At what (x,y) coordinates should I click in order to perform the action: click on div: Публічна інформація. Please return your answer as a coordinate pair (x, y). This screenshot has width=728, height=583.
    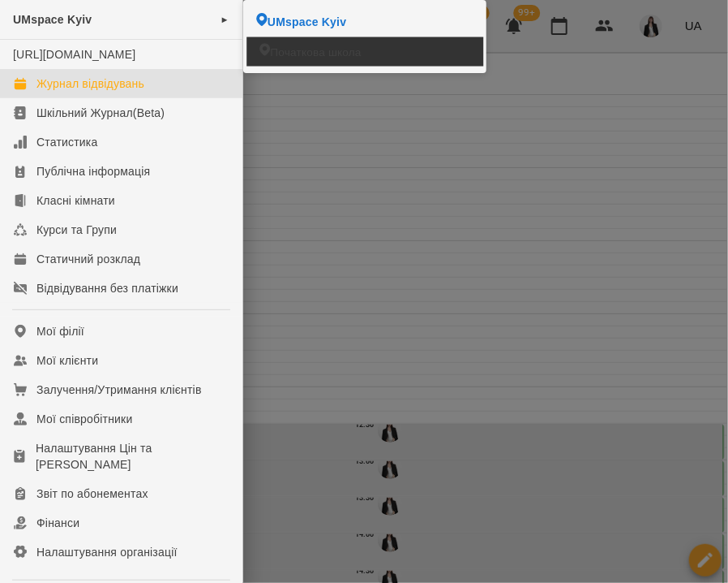
    Looking at the image, I should click on (94, 171).